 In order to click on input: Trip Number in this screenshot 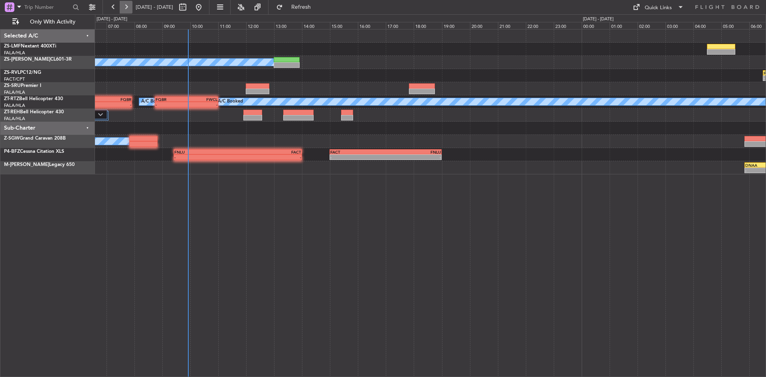, I will do `click(47, 7)`.